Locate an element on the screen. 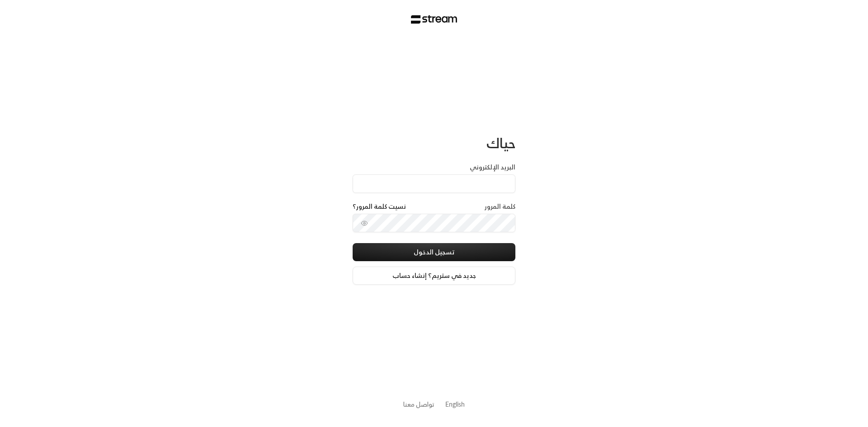 Image resolution: width=868 pixels, height=427 pixels. button: تواصل معنا is located at coordinates (419, 404).